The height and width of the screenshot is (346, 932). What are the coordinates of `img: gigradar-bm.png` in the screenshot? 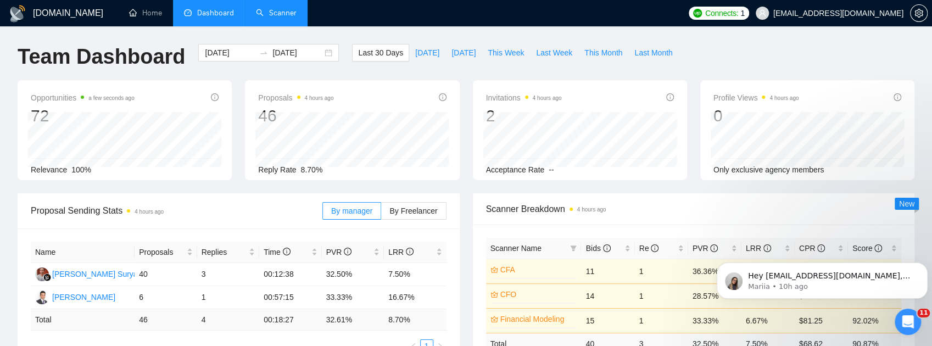 It's located at (47, 277).